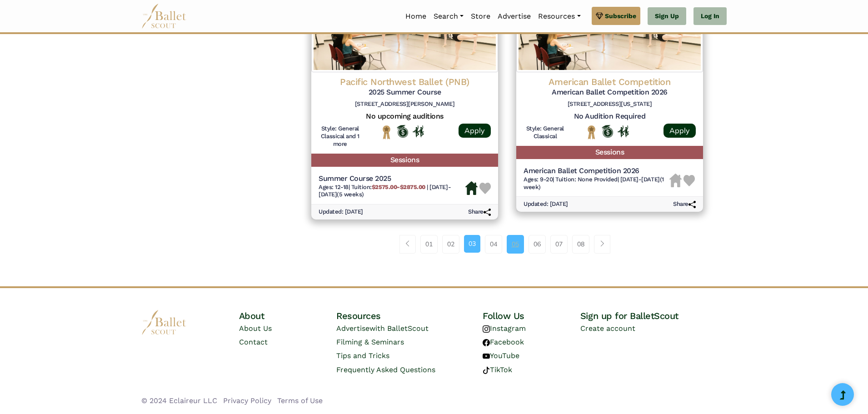  I want to click on span: Ages: 9-20, so click(538, 179).